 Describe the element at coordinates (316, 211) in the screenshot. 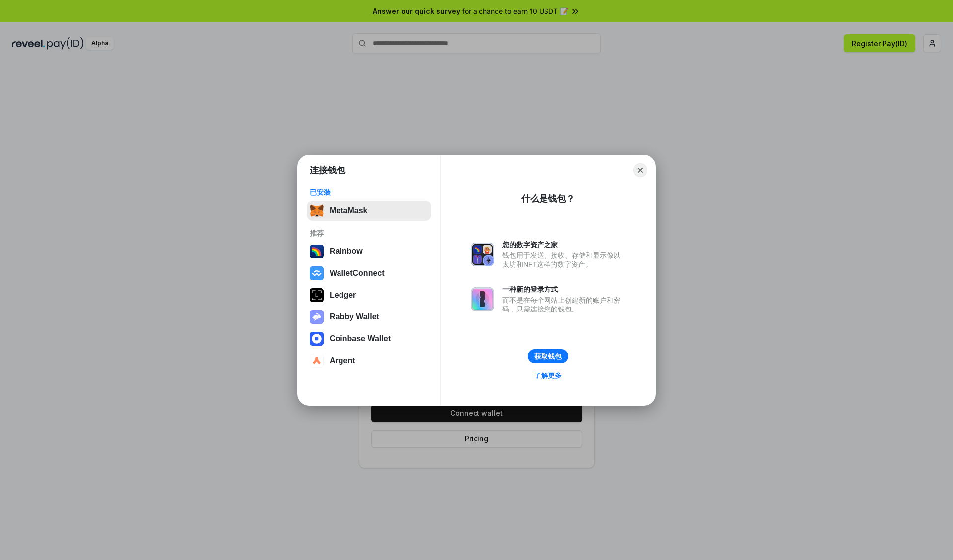

I see `img: svg+xml,%3Csvg%20fill%3D%22none%22%20height%3D%2233%22%20viewBox%3D%220%200%2035%2033%22%20width%...` at that location.